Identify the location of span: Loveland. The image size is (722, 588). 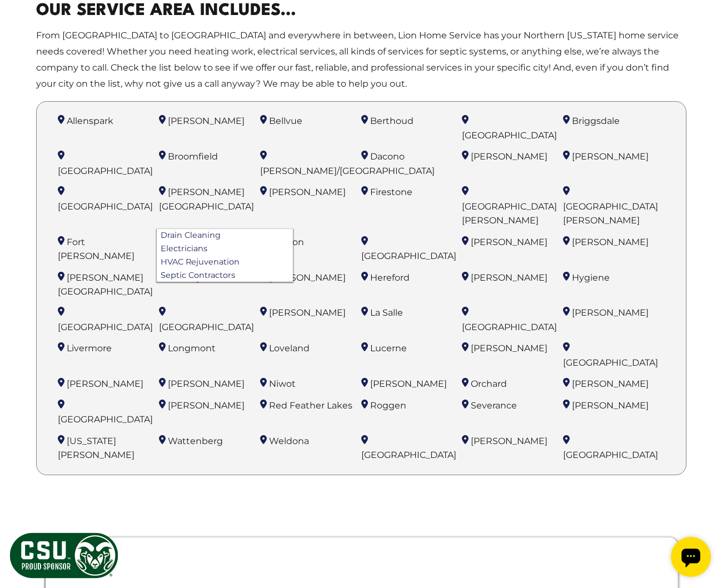
(289, 348).